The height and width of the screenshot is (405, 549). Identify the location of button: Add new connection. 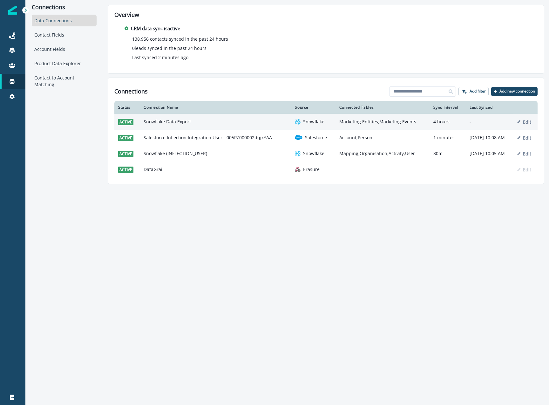
(515, 92).